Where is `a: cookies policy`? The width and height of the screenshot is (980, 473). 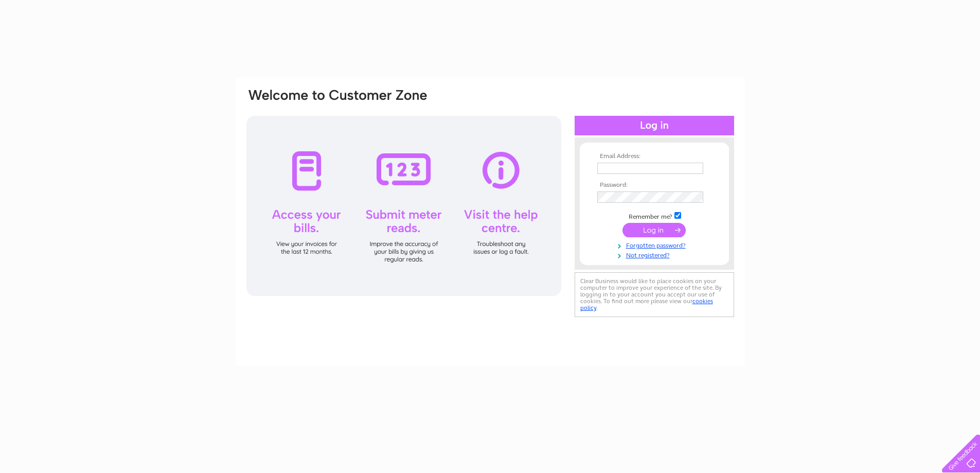 a: cookies policy is located at coordinates (647, 305).